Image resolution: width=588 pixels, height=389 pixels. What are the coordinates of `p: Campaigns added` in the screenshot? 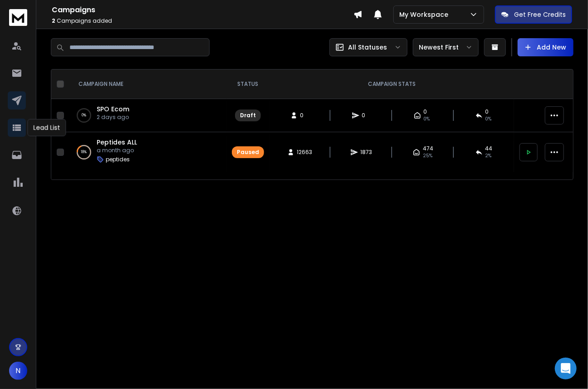 It's located at (202, 21).